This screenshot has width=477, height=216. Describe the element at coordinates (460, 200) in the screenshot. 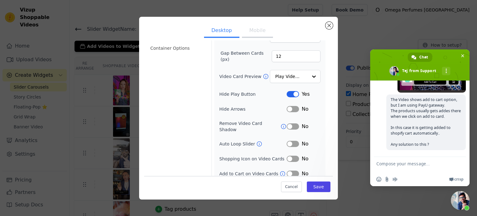

I see `a: Close chat` at that location.